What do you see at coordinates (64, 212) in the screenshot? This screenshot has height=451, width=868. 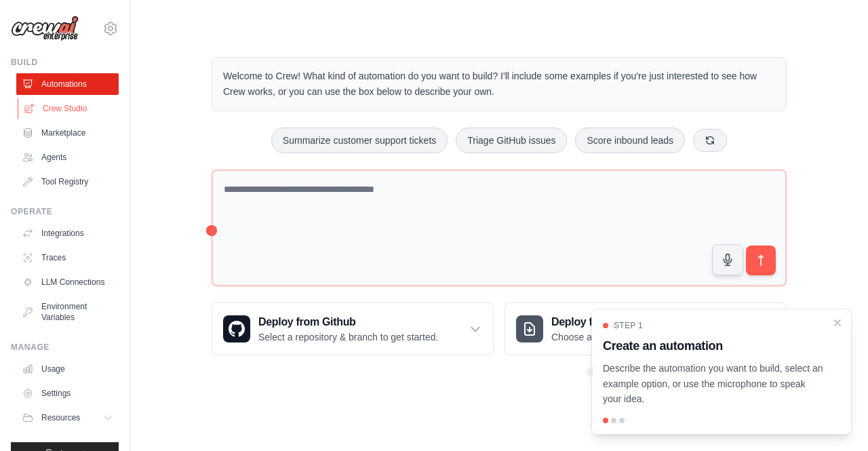 I see `div: Operate` at bounding box center [64, 212].